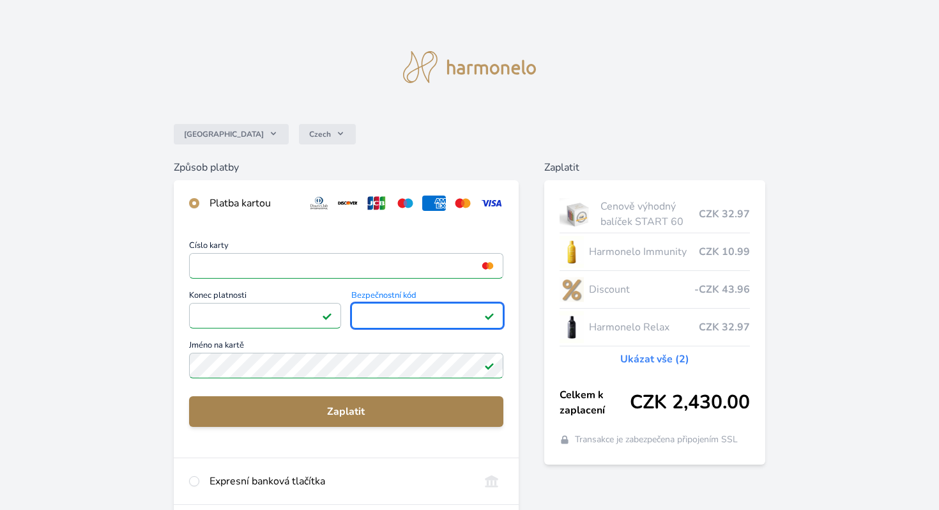 The image size is (939, 510). What do you see at coordinates (491, 481) in the screenshot?
I see `img: onlineBanking_CZ.svg` at bounding box center [491, 481].